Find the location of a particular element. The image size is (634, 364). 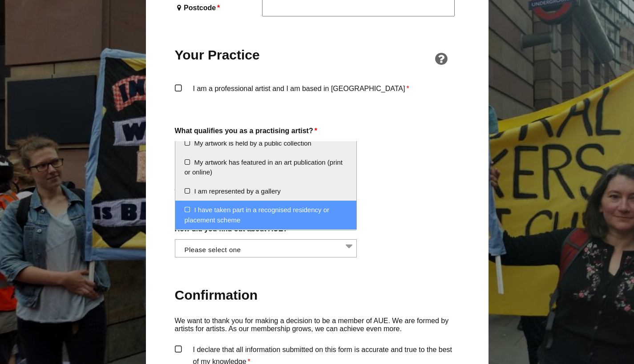

li: My artwork is held by a public collection is located at coordinates (266, 144).